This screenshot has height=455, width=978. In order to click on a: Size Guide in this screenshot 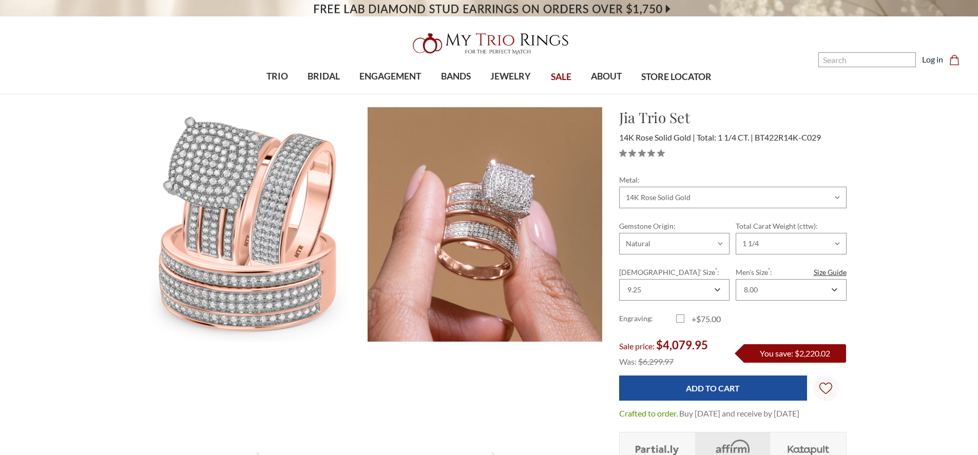, I will do `click(830, 272)`.